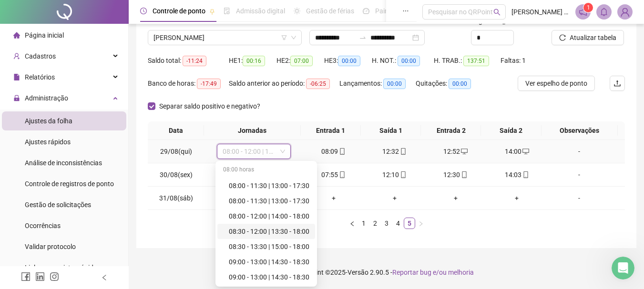 The height and width of the screenshot is (289, 644). What do you see at coordinates (34, 13) in the screenshot?
I see `img: Profile image for Gabriel` at bounding box center [34, 13].